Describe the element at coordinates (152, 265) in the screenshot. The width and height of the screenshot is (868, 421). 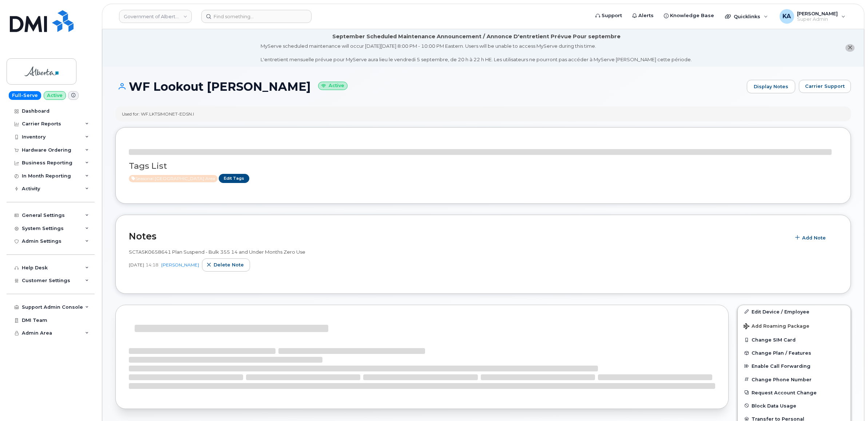
I see `span: 14:18` at that location.